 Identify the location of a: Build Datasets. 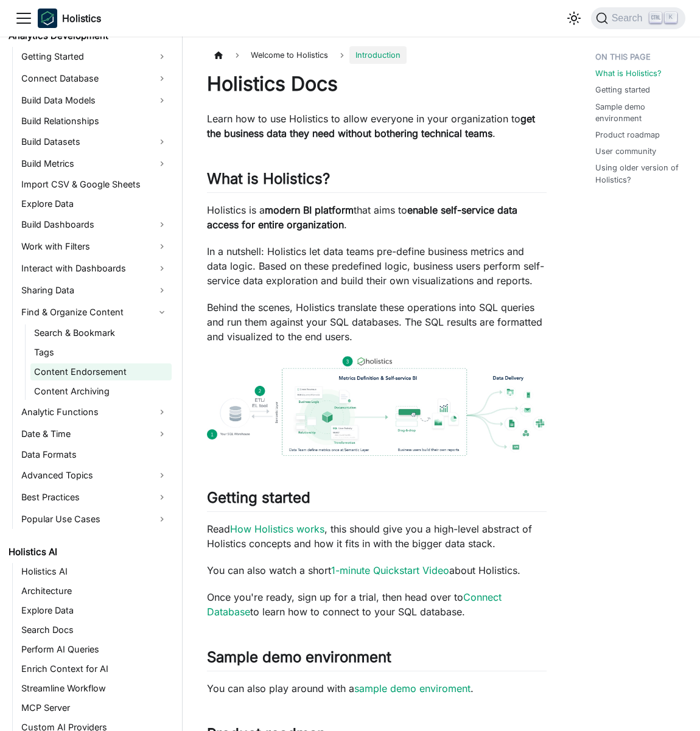
(94, 141).